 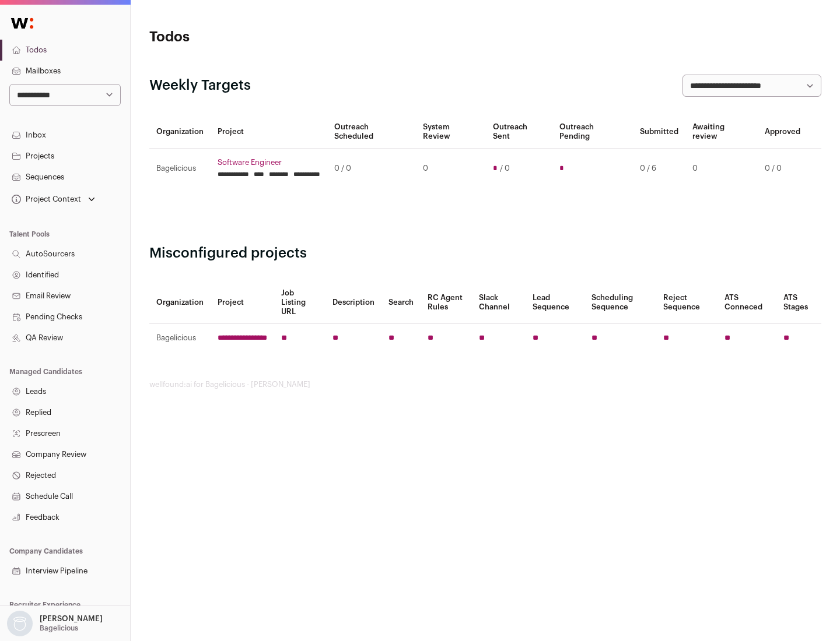 I want to click on h1: Todos, so click(x=262, y=37).